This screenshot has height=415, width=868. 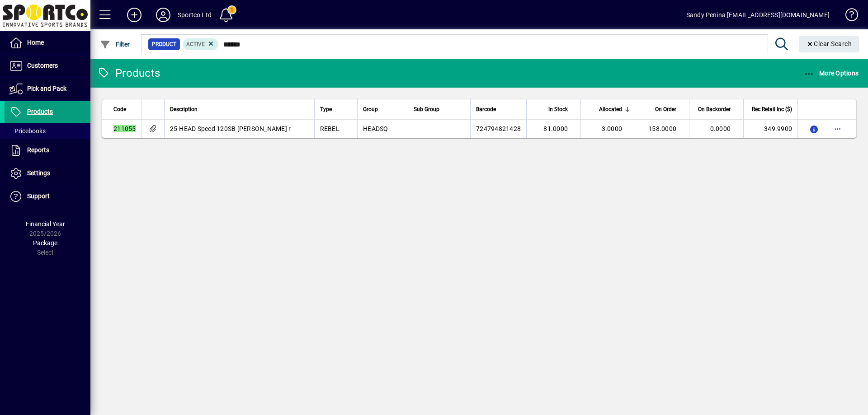 What do you see at coordinates (38, 173) in the screenshot?
I see `span: Settings` at bounding box center [38, 173].